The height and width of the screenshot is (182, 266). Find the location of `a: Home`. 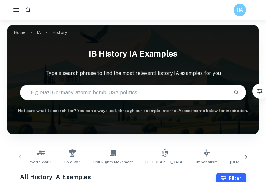

a: Home is located at coordinates (20, 32).